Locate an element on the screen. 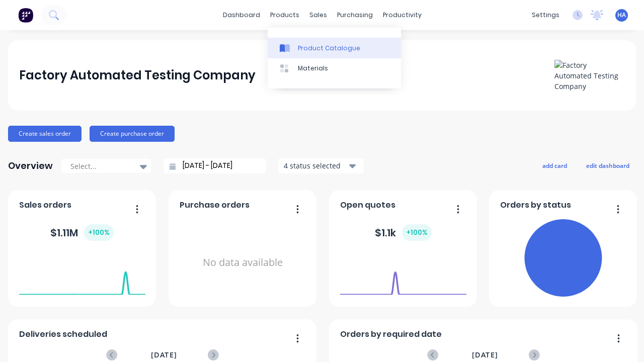 This screenshot has height=362, width=644. button: Create sales order is located at coordinates (44, 134).